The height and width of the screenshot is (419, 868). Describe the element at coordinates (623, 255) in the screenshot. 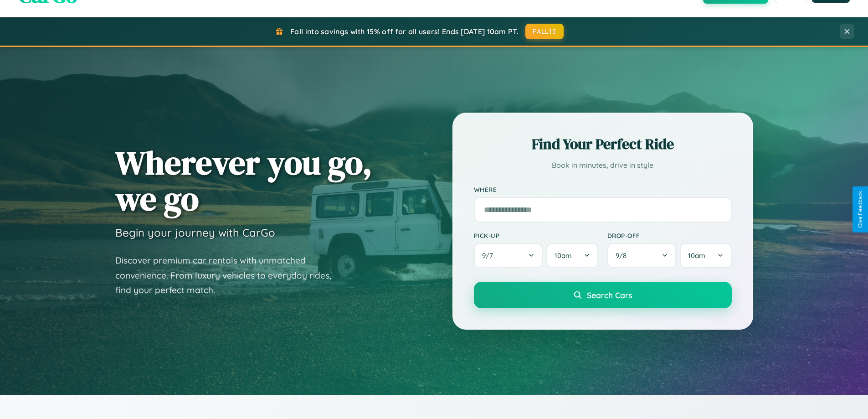

I see `span: 9 / 8` at that location.